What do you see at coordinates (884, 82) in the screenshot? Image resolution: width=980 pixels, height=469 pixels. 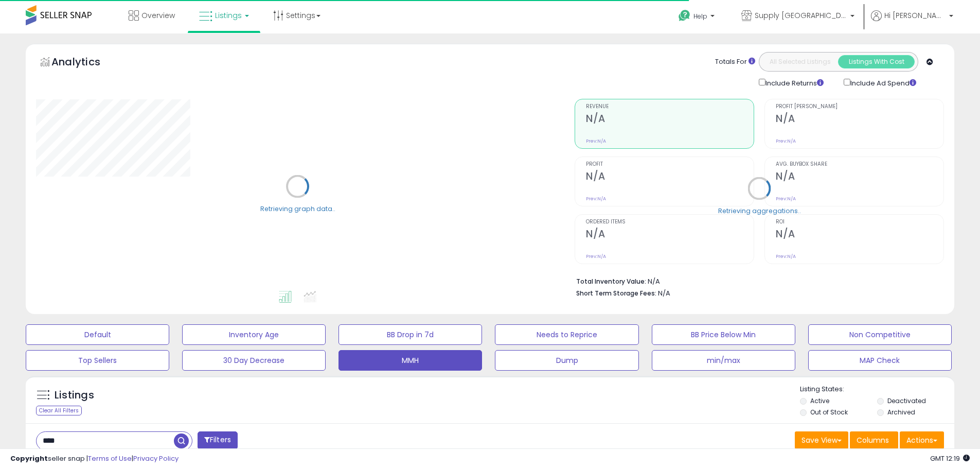 I see `div: Include Ad Spend` at bounding box center [884, 82].